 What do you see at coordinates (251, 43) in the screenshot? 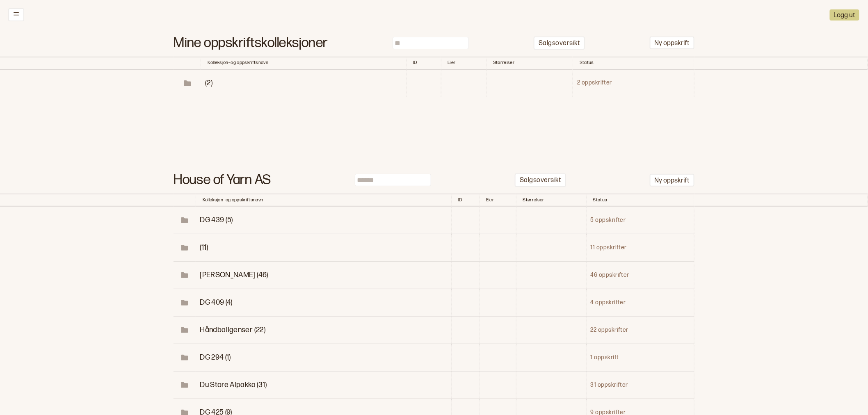
I see `h1: Mine oppskriftskolleksjoner` at bounding box center [251, 43].